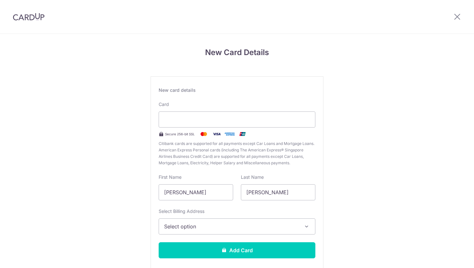 The height and width of the screenshot is (268, 474). What do you see at coordinates (237, 154) in the screenshot?
I see `span: Citibank cards are supported for all payments except Car Loans and Mortgage Loans. American Expre...` at bounding box center [237, 154].